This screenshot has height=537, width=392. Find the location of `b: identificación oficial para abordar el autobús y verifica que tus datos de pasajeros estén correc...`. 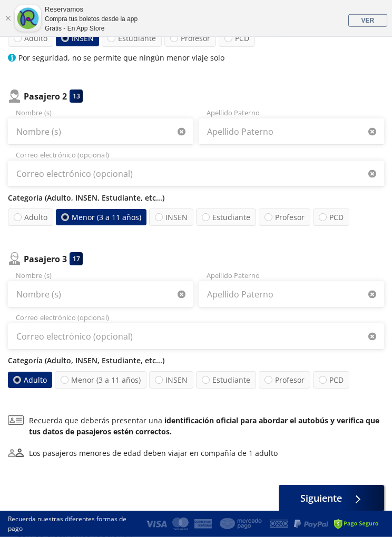

b: identificación oficial para abordar el autobús y verifica que tus datos de pasajeros estén correc... is located at coordinates (204, 426).